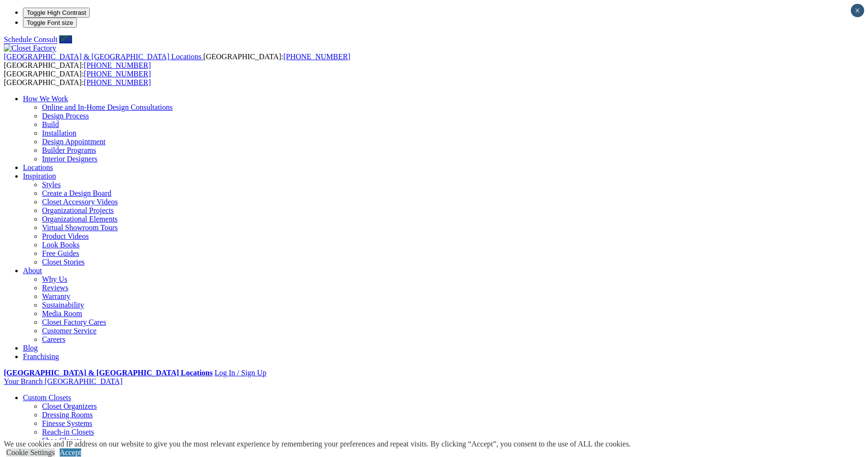 The height and width of the screenshot is (457, 868). I want to click on a: Customer Service, so click(69, 330).